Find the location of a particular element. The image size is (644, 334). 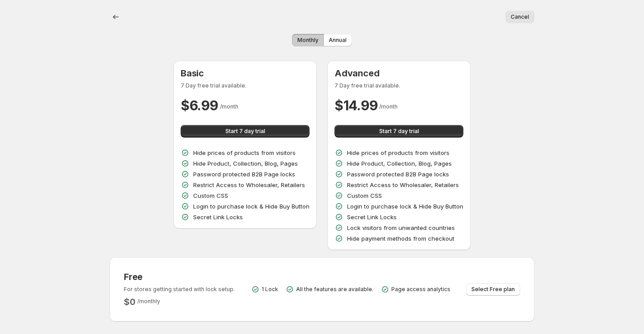

h3: Basic is located at coordinates (245, 73).